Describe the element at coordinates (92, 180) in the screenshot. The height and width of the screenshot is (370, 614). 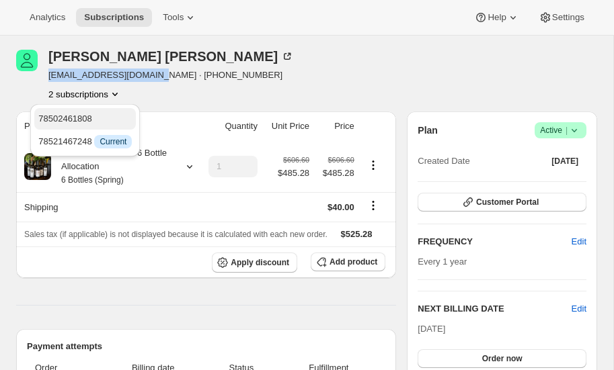
I see `small: 6 Bottles (Spring)` at that location.